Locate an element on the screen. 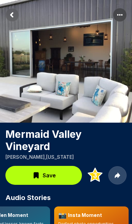  span: Save is located at coordinates (49, 175).